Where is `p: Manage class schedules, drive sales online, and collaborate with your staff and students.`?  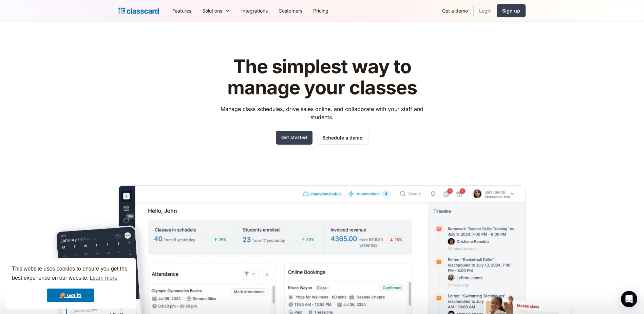
p: Manage class schedules, drive sales online, and collaborate with your staff and students. is located at coordinates (322, 113).